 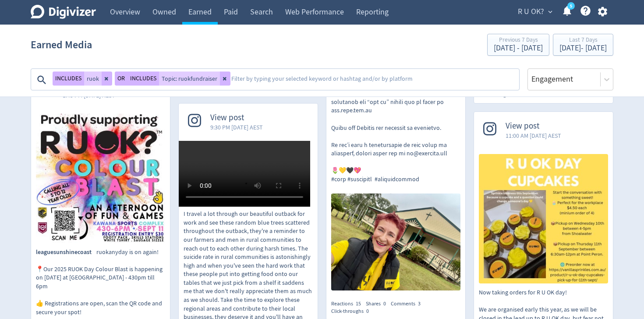 What do you see at coordinates (408, 303) in the screenshot?
I see `div: Comments` at bounding box center [408, 303].